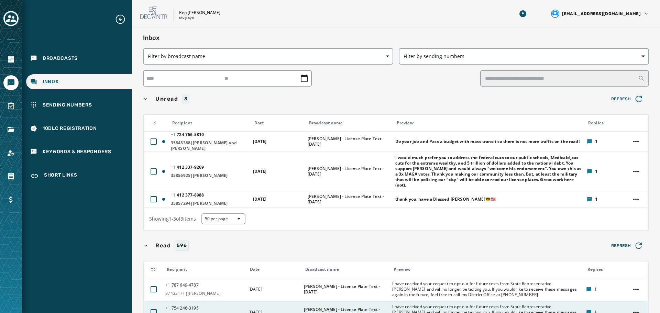 The width and height of the screenshot is (660, 313). Describe the element at coordinates (373, 99) in the screenshot. I see `button: Unread3` at that location.